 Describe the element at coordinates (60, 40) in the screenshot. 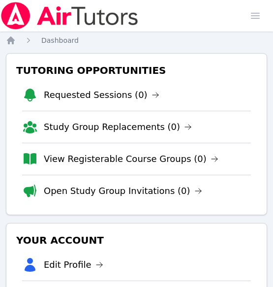

I see `a: Dashboard` at that location.